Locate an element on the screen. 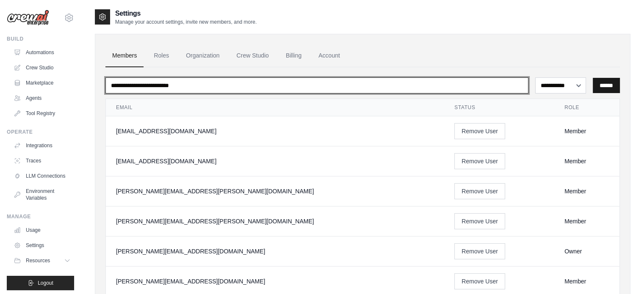 This screenshot has height=294, width=644. a: Roles is located at coordinates (161, 56).